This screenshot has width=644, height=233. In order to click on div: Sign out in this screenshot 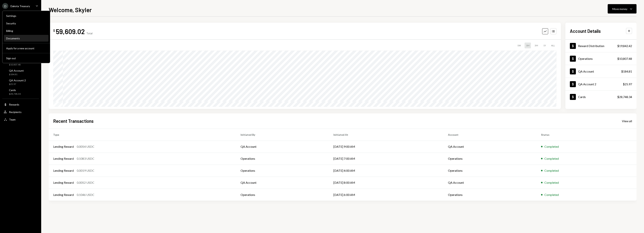, I will do `click(26, 58)`.